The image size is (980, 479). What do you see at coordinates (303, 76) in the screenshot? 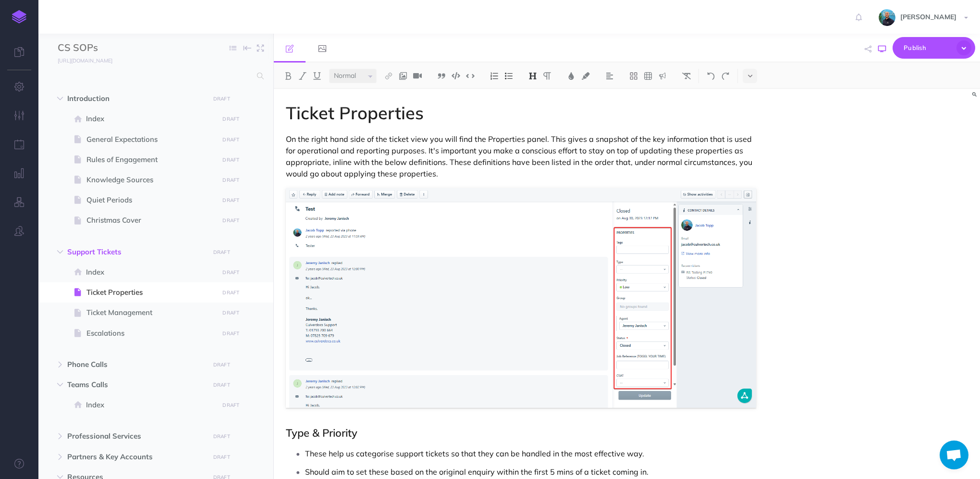
I see `img: Italic button` at bounding box center [303, 76].